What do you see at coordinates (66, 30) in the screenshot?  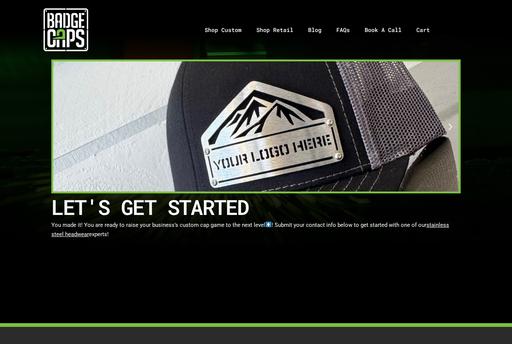 I see `img: badgecaps white logo with green acccent` at bounding box center [66, 30].